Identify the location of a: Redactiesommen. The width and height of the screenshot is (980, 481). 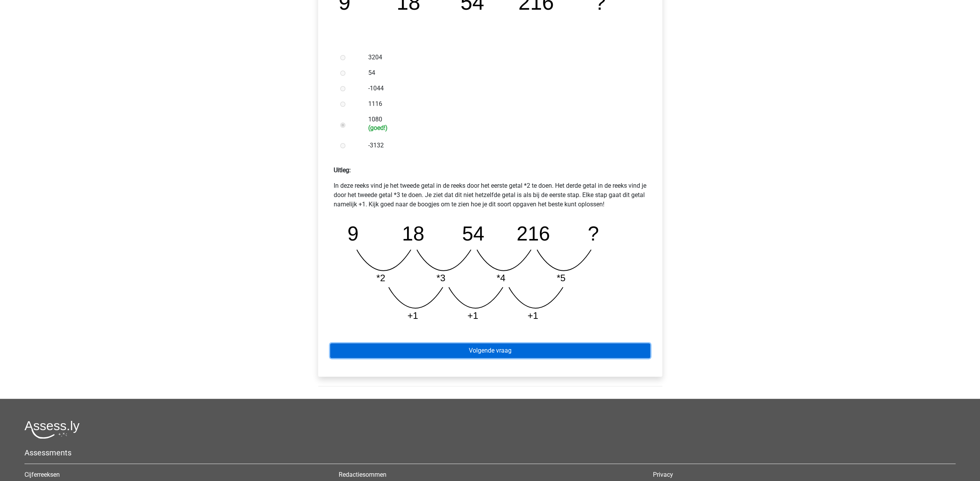
(362, 474).